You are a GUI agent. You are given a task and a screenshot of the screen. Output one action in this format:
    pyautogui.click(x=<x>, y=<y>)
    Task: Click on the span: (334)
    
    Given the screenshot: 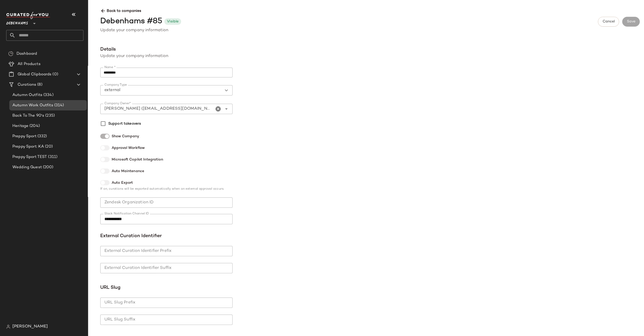 What is the action you would take?
    pyautogui.click(x=48, y=95)
    